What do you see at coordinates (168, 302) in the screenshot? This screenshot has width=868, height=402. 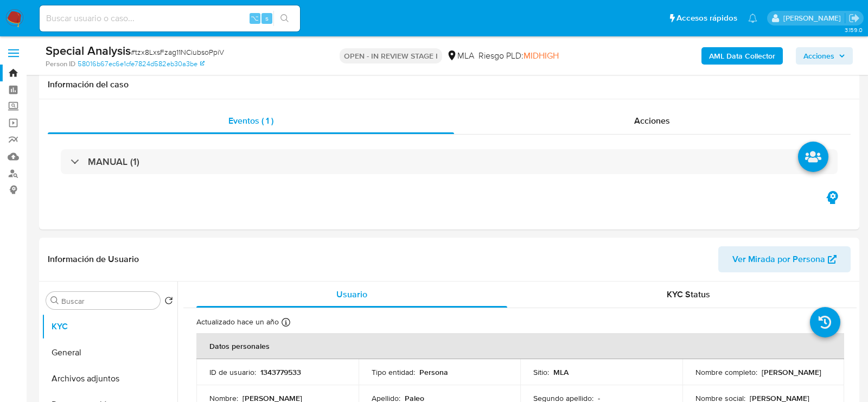 I see `button: Volver al orden por defecto` at bounding box center [168, 302].